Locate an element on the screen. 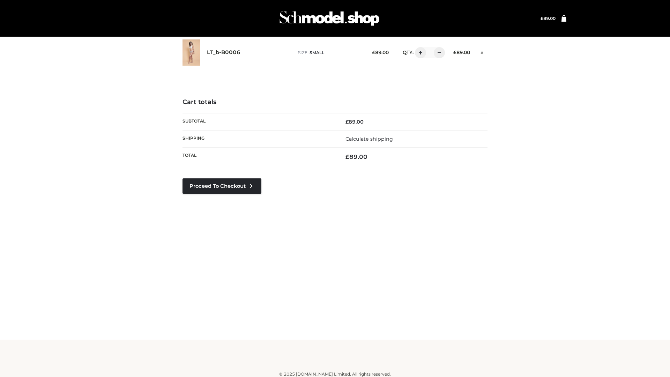  span: SMALL is located at coordinates (317, 52).